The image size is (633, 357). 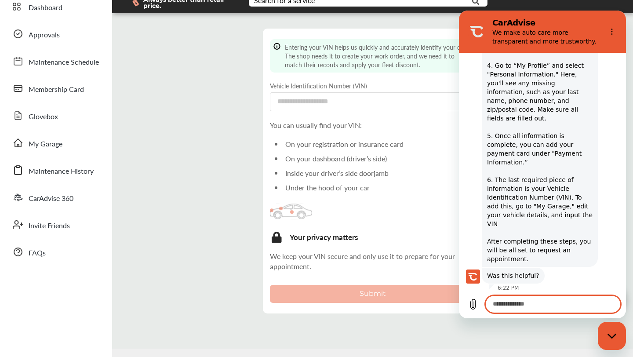 What do you see at coordinates (54, 265) in the screenshot?
I see `span: Was this helpful?` at bounding box center [54, 265].